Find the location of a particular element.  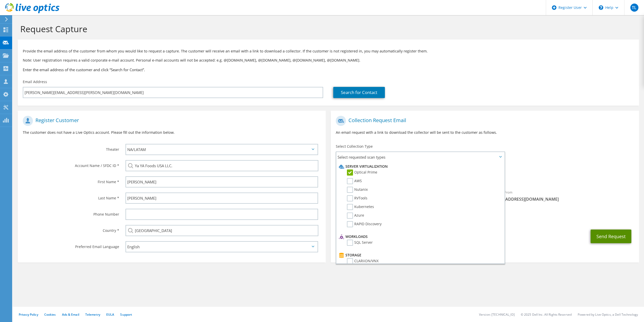

label: CLARiiON/VNX is located at coordinates (363, 261).